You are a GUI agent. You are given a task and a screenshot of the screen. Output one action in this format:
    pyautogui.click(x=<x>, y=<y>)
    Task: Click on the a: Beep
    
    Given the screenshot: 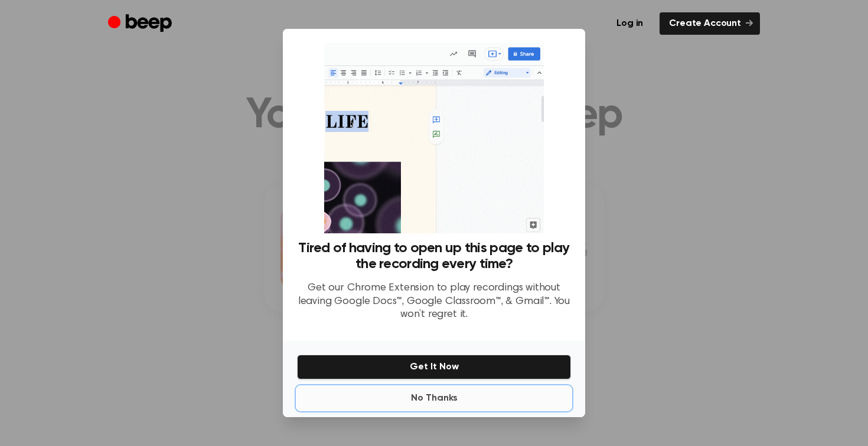 What is the action you would take?
    pyautogui.click(x=141, y=24)
    